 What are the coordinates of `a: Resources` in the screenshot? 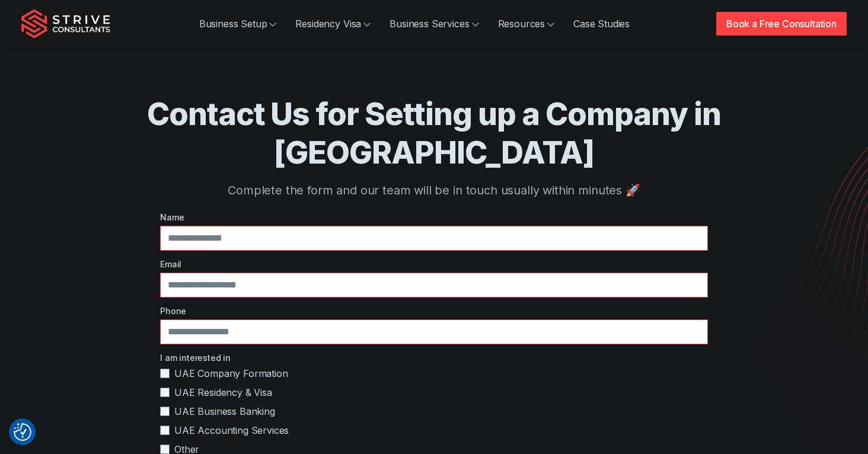 It's located at (526, 24).